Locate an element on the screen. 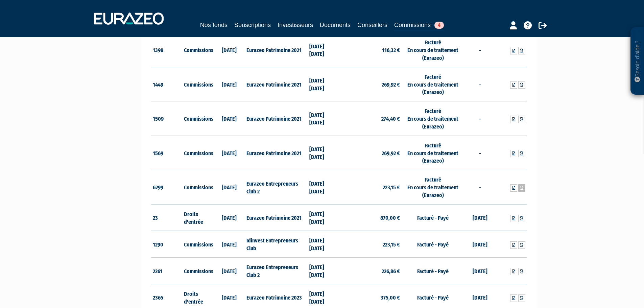 Image resolution: width=644 pixels, height=308 pixels. a: Investisseurs is located at coordinates (295, 25).